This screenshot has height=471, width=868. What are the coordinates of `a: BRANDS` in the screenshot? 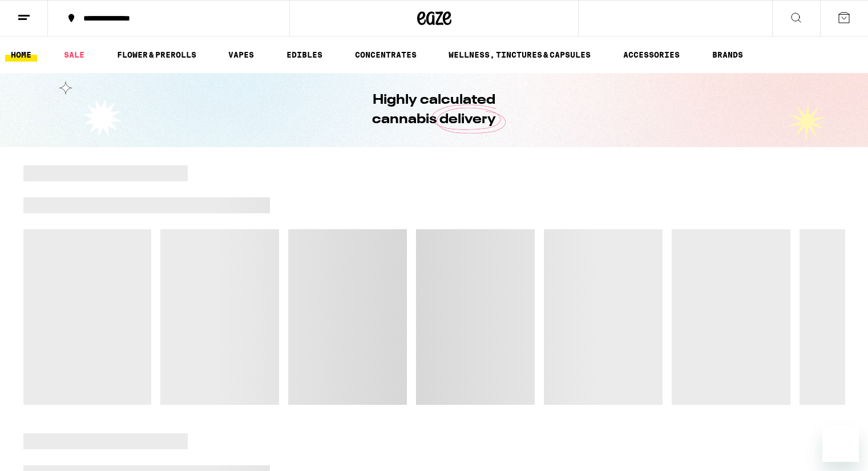 It's located at (727, 55).